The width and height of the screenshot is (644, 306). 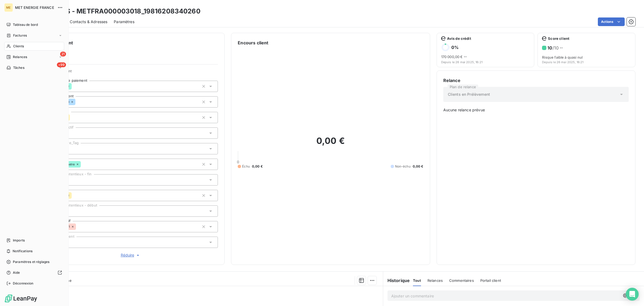 I want to click on span: Commentaires, so click(x=462, y=280).